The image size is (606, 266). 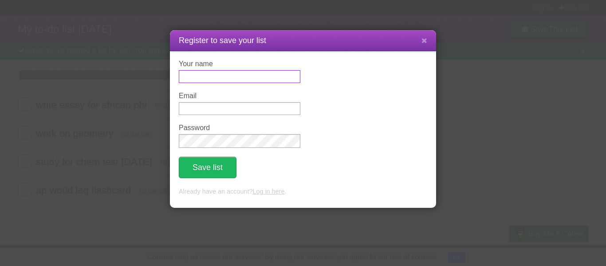 I want to click on label: Your name, so click(x=240, y=64).